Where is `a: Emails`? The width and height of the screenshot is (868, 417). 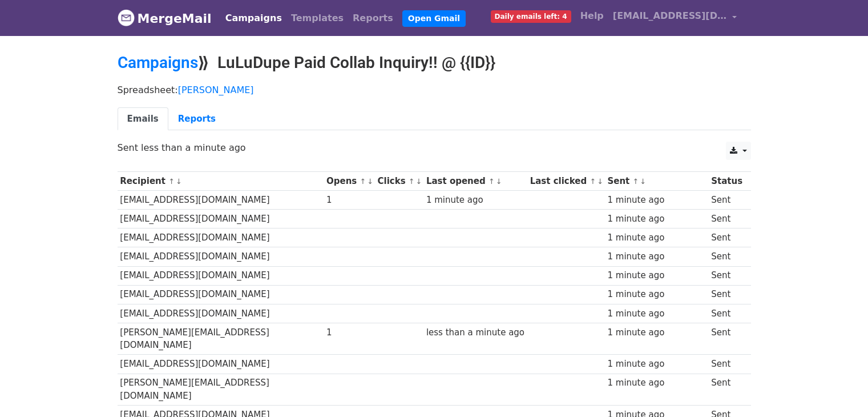
a: Emails is located at coordinates (143, 119).